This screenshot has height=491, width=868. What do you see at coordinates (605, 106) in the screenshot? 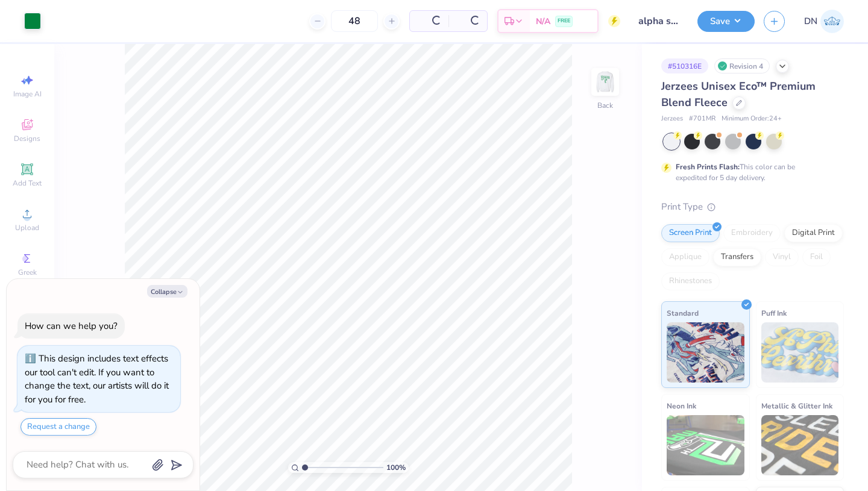
I see `div: Back` at bounding box center [605, 106].